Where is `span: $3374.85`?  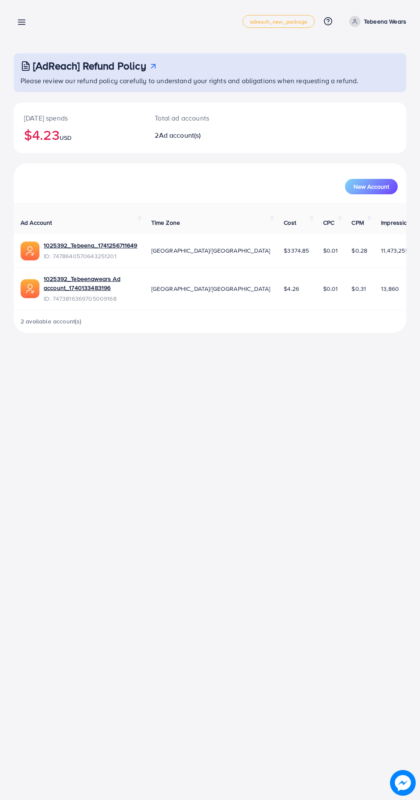
span: $3374.85 is located at coordinates (296, 250).